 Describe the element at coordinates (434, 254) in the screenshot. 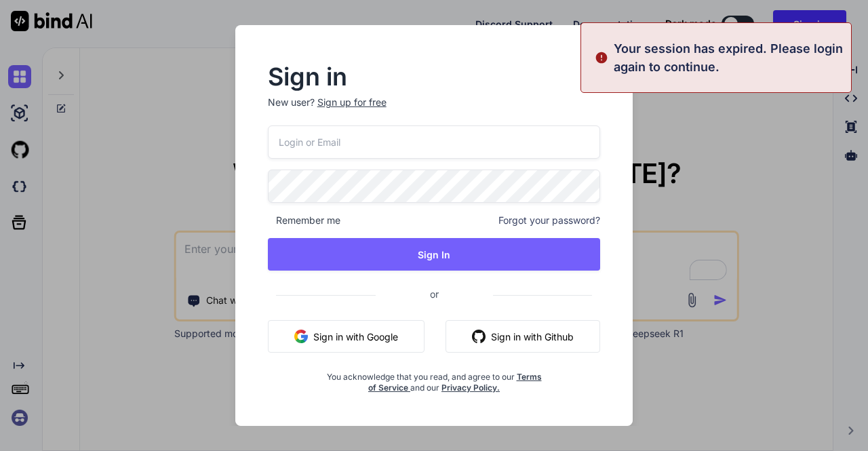

I see `button: Sign In` at that location.